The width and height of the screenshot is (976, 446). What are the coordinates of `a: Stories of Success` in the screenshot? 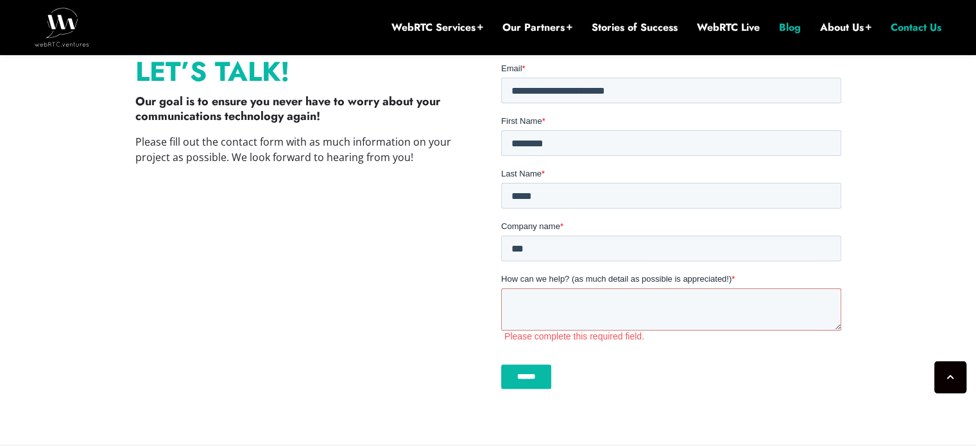 It's located at (635, 28).